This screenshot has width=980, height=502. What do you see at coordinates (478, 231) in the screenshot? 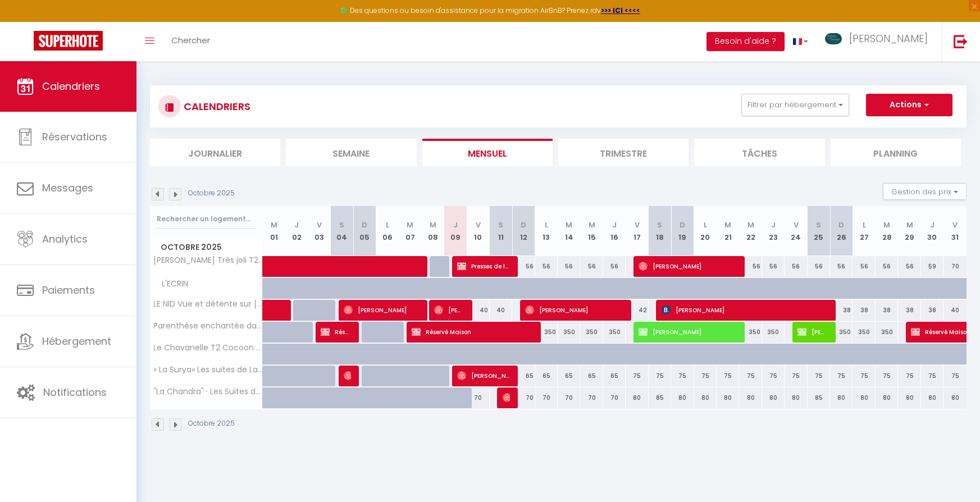
I see `th: 10` at bounding box center [478, 231].